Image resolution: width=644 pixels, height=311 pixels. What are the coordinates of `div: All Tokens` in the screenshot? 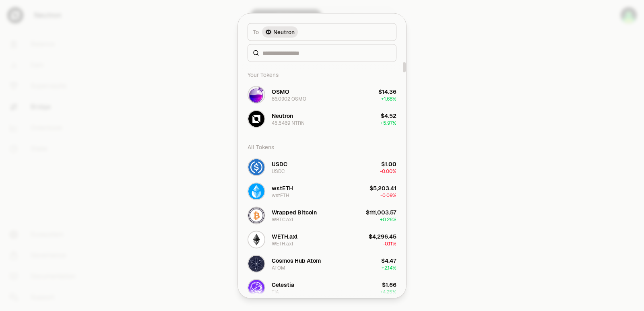 It's located at (322, 147).